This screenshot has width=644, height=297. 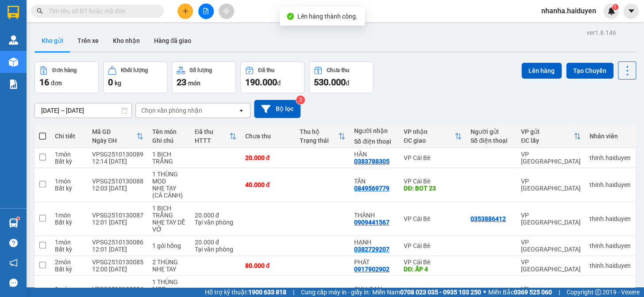 What do you see at coordinates (14, 12) in the screenshot?
I see `img: logo-vxr` at bounding box center [14, 12].